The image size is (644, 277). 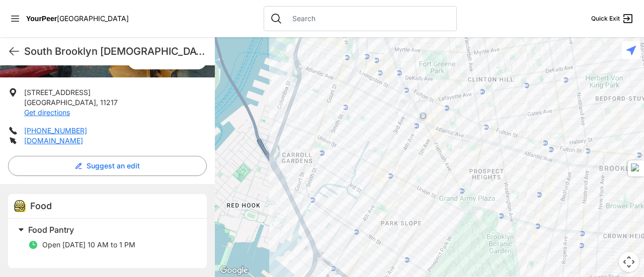 What do you see at coordinates (51, 230) in the screenshot?
I see `span: Food Pantry` at bounding box center [51, 230].